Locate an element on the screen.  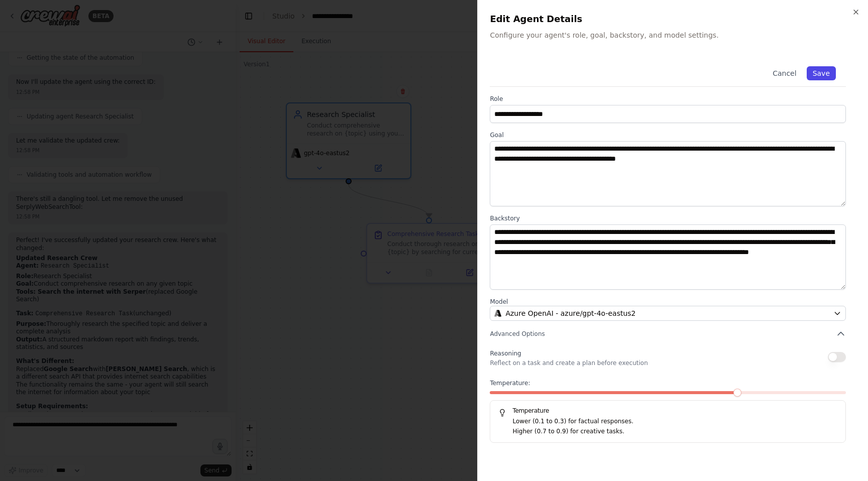
h2: Edit Agent Details is located at coordinates (672, 19).